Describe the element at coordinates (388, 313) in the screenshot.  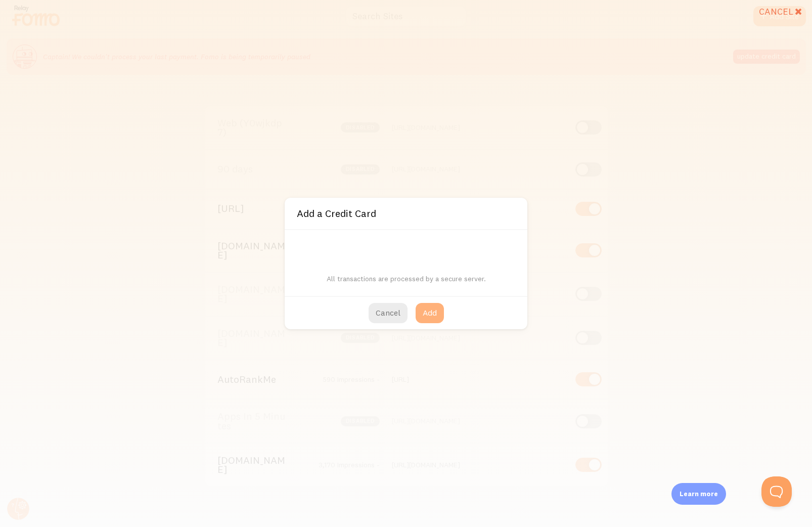
I see `button: Cancel` at that location.